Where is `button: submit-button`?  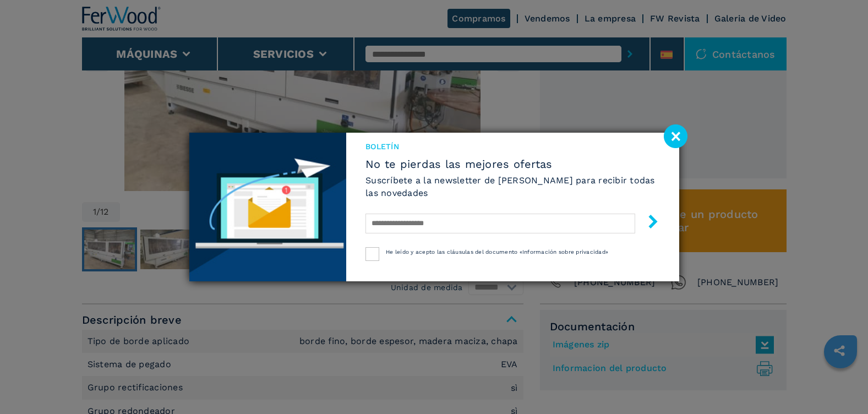 button: submit-button is located at coordinates (647, 223).